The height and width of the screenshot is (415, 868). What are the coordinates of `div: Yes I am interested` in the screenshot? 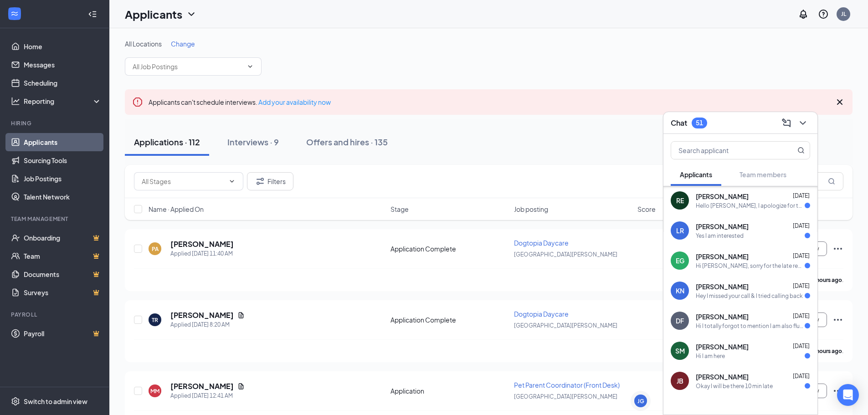 It's located at (720, 235).